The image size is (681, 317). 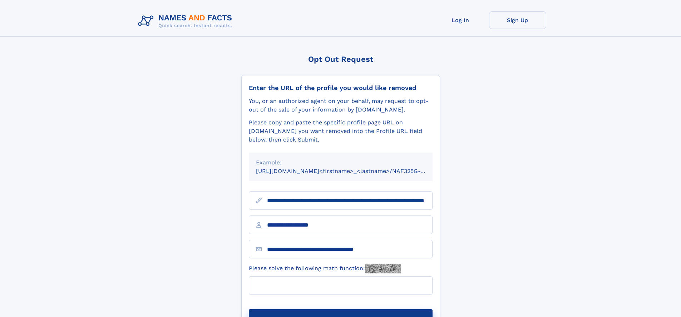 I want to click on div: Enter the URL of the profile you would like removed, so click(x=341, y=88).